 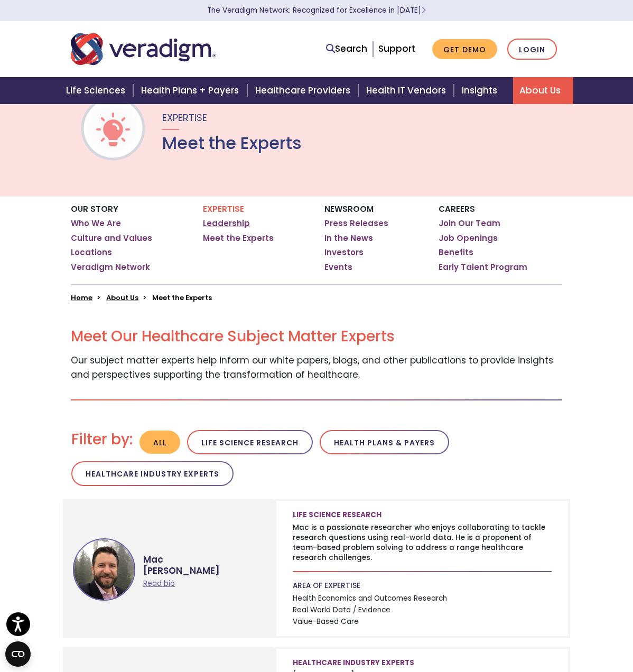 What do you see at coordinates (96, 223) in the screenshot?
I see `a: Who We Are` at bounding box center [96, 223].